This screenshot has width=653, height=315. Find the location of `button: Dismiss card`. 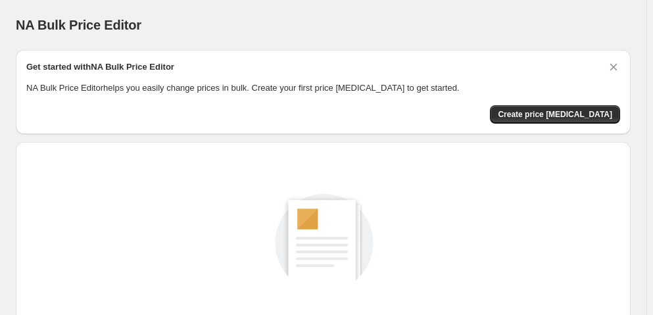

button: Dismiss card is located at coordinates (613, 67).